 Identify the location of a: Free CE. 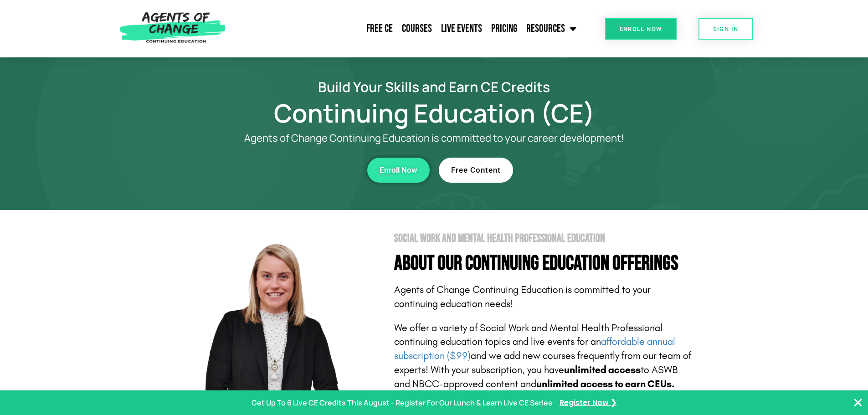
(379, 29).